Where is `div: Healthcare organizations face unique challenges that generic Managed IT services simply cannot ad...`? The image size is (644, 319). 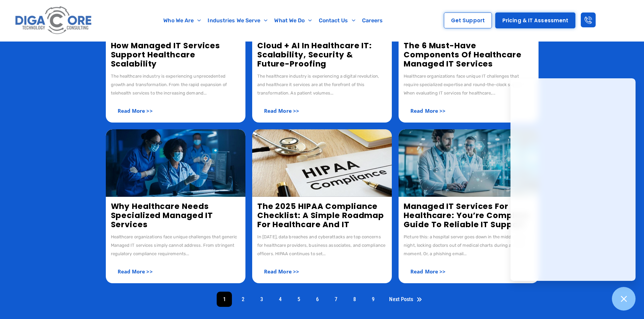
div: Healthcare organizations face unique challenges that generic Managed IT services simply cannot ad... is located at coordinates (175, 245).